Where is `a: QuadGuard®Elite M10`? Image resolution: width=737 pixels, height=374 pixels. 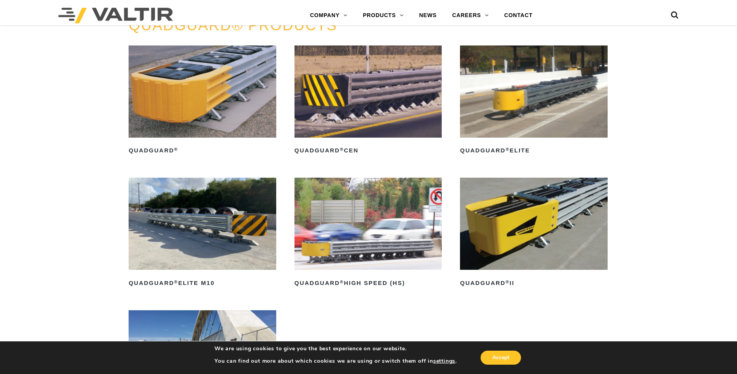
a: QuadGuard®Elite M10 is located at coordinates (202, 233).